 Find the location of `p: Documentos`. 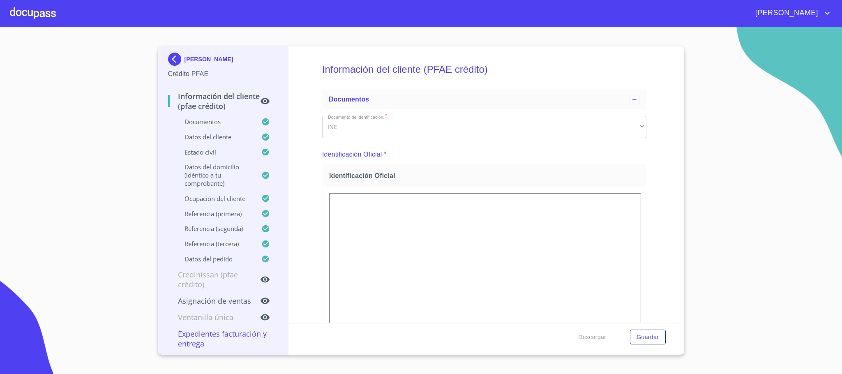

p: Documentos is located at coordinates (215, 122).